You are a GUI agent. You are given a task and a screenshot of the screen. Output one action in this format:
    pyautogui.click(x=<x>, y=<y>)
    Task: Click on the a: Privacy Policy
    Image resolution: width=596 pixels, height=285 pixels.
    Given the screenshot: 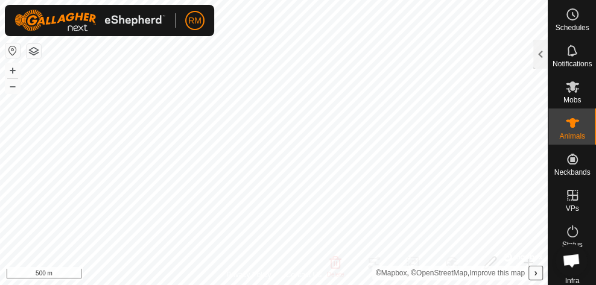 What is the action you would take?
    pyautogui.click(x=249, y=275)
    